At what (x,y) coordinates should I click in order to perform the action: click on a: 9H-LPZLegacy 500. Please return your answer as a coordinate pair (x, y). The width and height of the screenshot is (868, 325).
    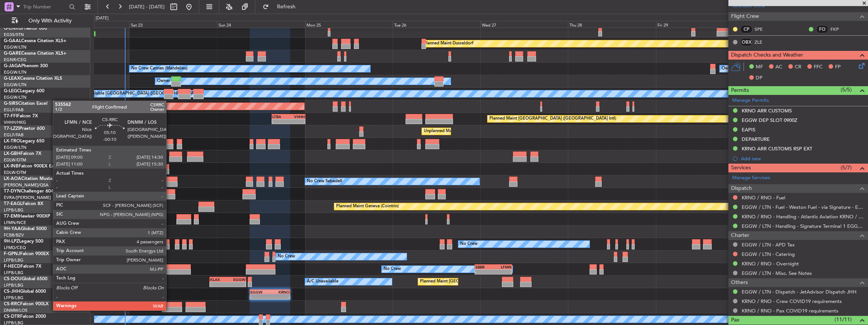
    Looking at the image, I should click on (24, 241).